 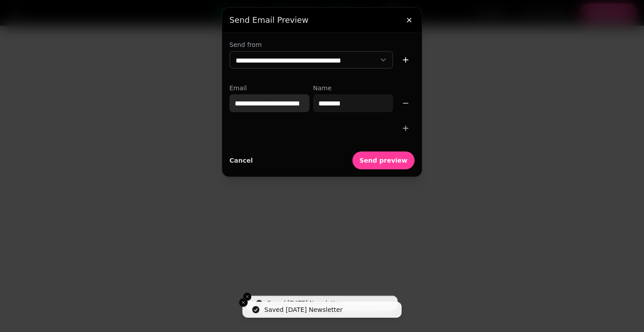 What do you see at coordinates (353, 88) in the screenshot?
I see `label: Name` at bounding box center [353, 88].